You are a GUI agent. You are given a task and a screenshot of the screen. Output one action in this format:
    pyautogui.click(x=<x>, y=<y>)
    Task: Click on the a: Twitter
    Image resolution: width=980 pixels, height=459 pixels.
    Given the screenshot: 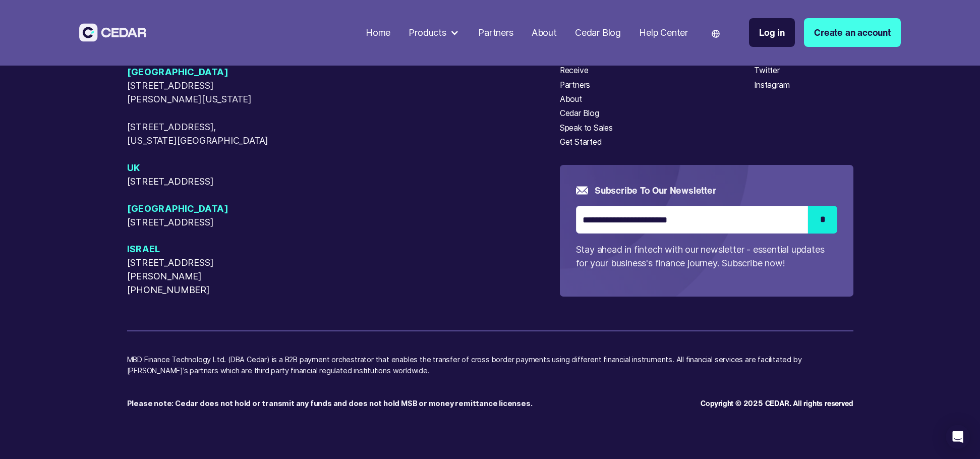 What is the action you would take?
    pyautogui.click(x=766, y=71)
    